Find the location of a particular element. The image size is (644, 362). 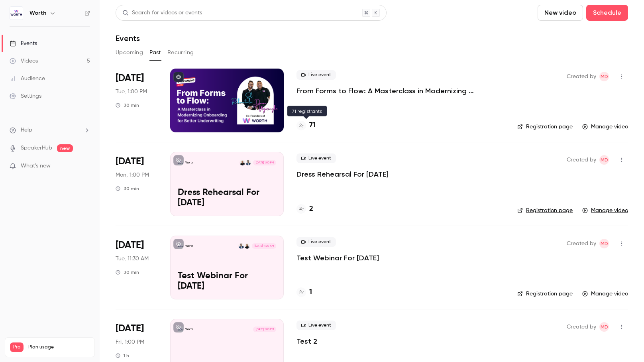

span: Tue, 1:00 PM is located at coordinates (131, 92).